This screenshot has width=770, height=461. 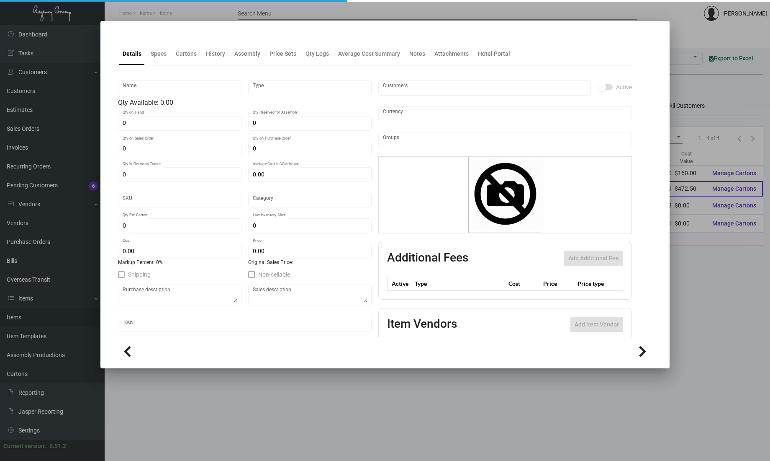 What do you see at coordinates (25, 445) in the screenshot?
I see `div: Current version:` at bounding box center [25, 445].